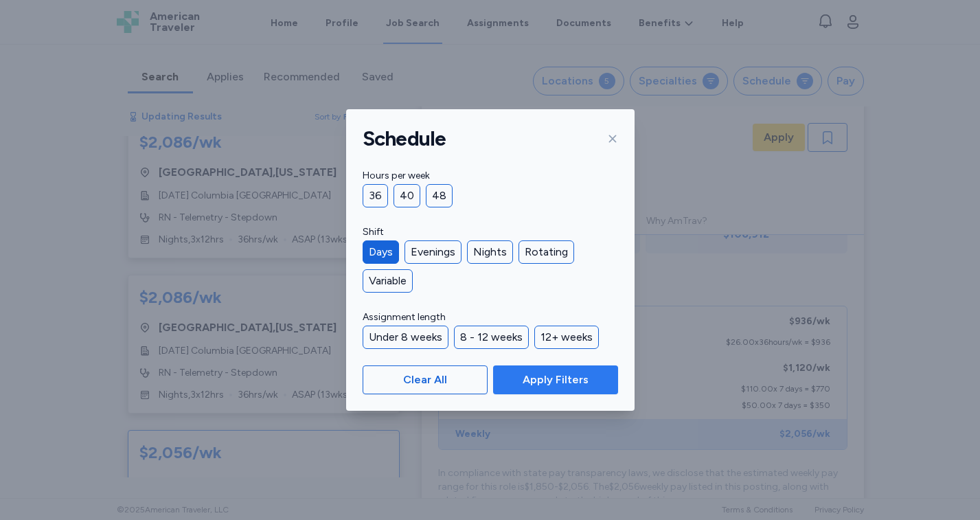 This screenshot has width=980, height=520. Describe the element at coordinates (490, 176) in the screenshot. I see `label: Hours per week` at that location.